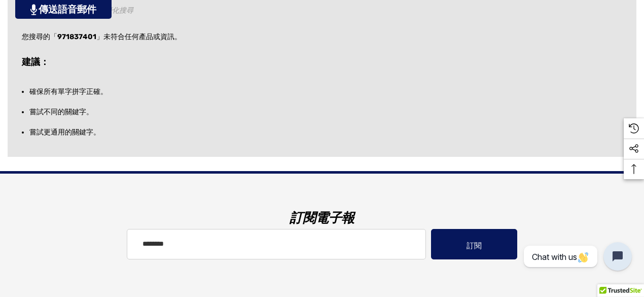  I want to click on a: 優化搜尋, so click(119, 11).